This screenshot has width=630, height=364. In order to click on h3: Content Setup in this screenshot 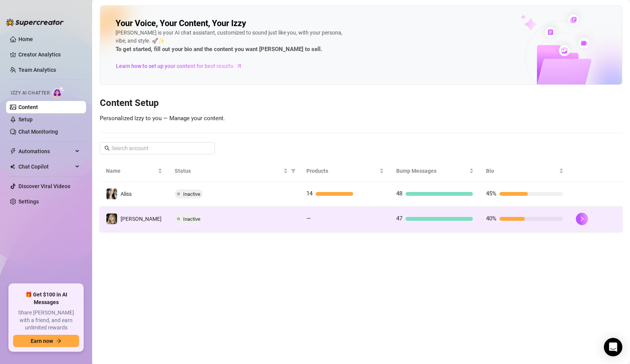, I will do `click(361, 103)`.